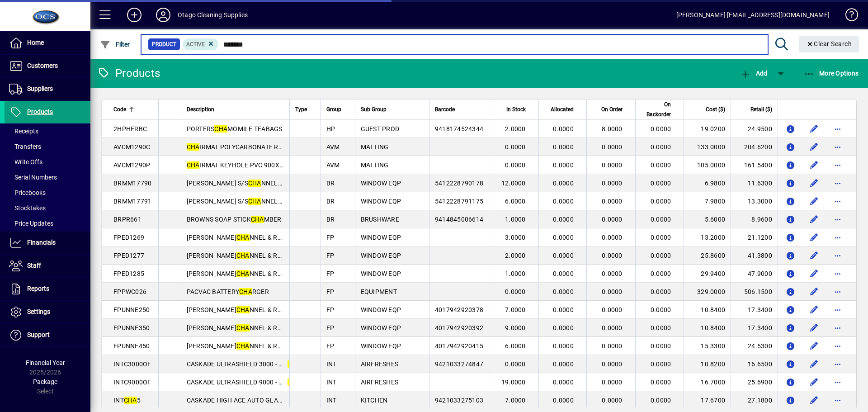 This screenshot has height=412, width=868. I want to click on span: Pricebooks, so click(27, 193).